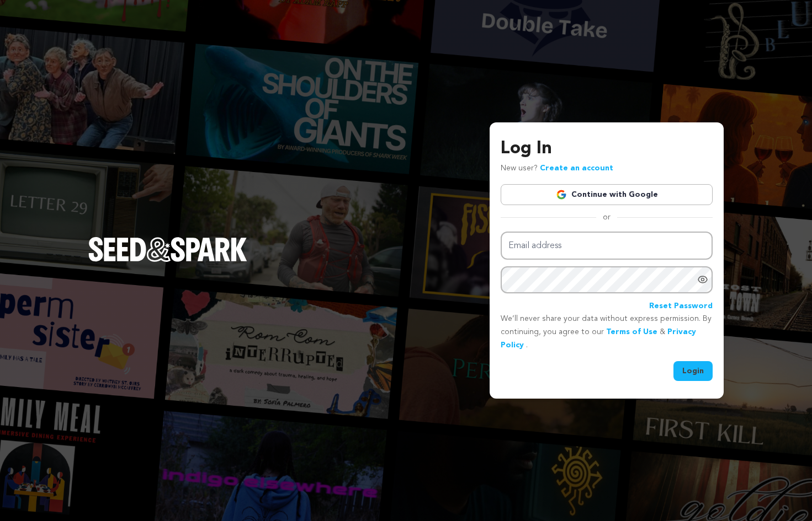 The height and width of the screenshot is (521, 812). I want to click on img: Google logo, so click(562, 195).